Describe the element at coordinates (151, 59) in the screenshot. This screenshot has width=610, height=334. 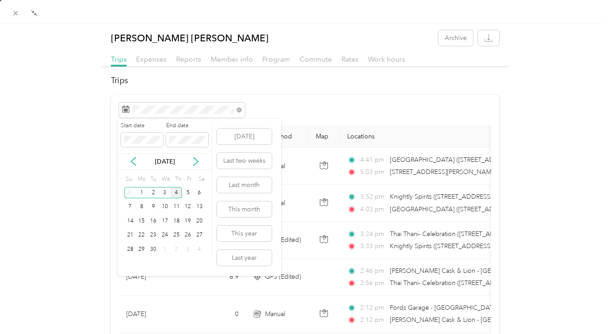
I see `span: Expenses` at that location.